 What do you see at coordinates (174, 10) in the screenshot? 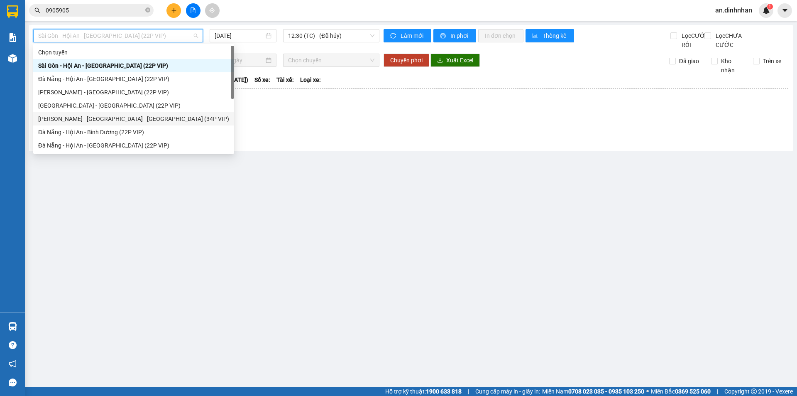
I see `span: plus` at bounding box center [174, 10].